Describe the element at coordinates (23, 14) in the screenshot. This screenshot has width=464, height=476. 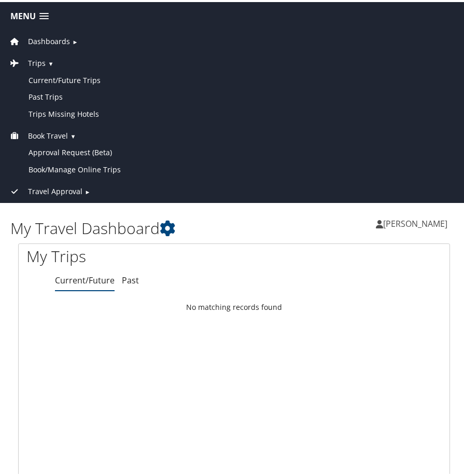
I see `span: Menu` at that location.